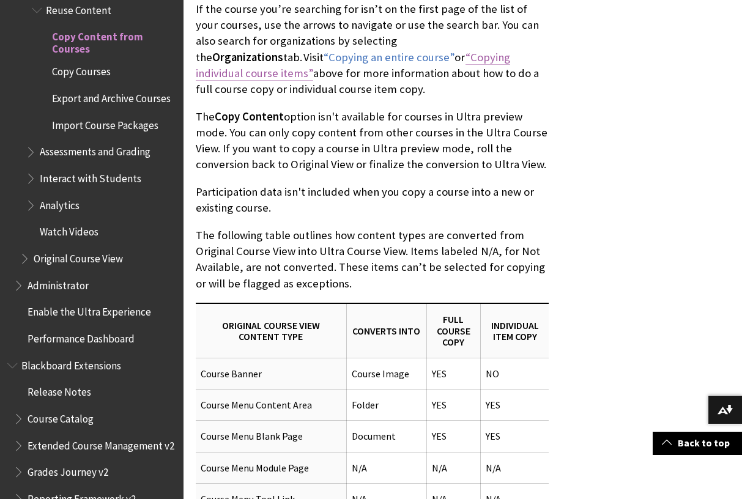  What do you see at coordinates (386, 436) in the screenshot?
I see `td: Document` at bounding box center [386, 436].